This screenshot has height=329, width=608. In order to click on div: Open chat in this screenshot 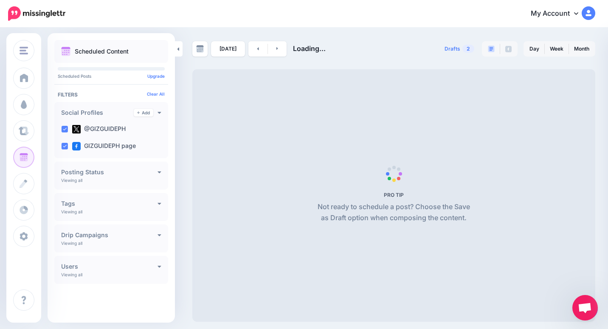, I will do `click(585, 308)`.